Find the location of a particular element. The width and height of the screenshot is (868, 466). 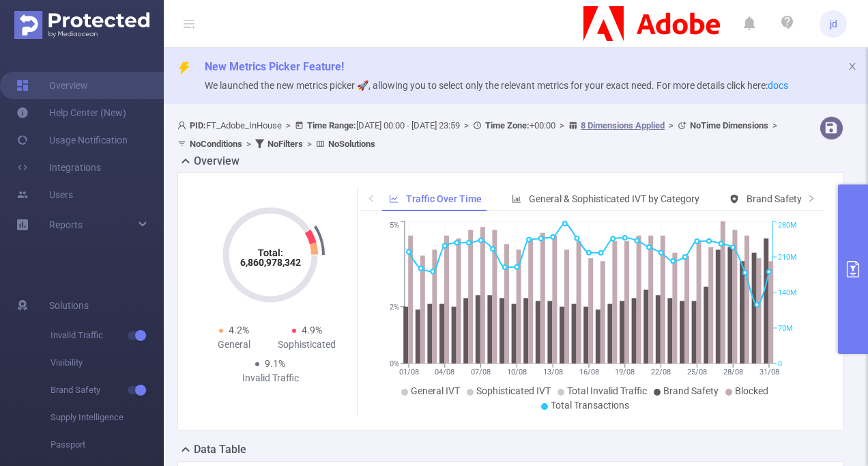

i: icon: right is located at coordinates (811, 198).